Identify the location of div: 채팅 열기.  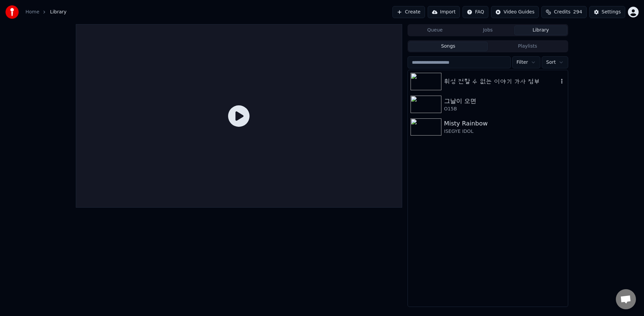
(626, 299).